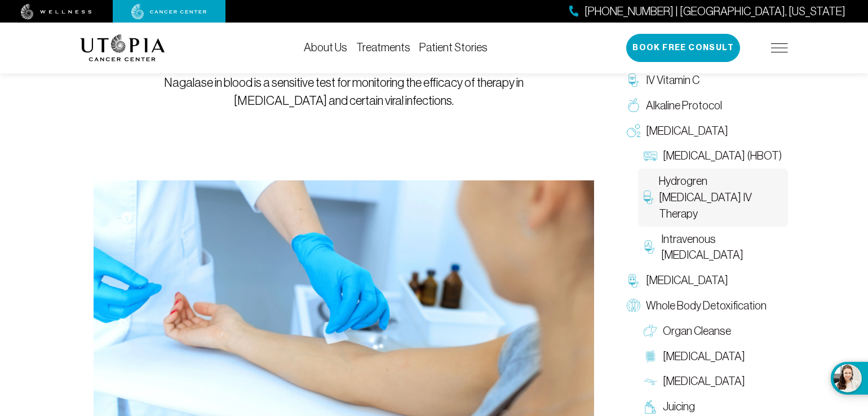 The height and width of the screenshot is (416, 868). What do you see at coordinates (651, 407) in the screenshot?
I see `img: Juicing` at bounding box center [651, 407].